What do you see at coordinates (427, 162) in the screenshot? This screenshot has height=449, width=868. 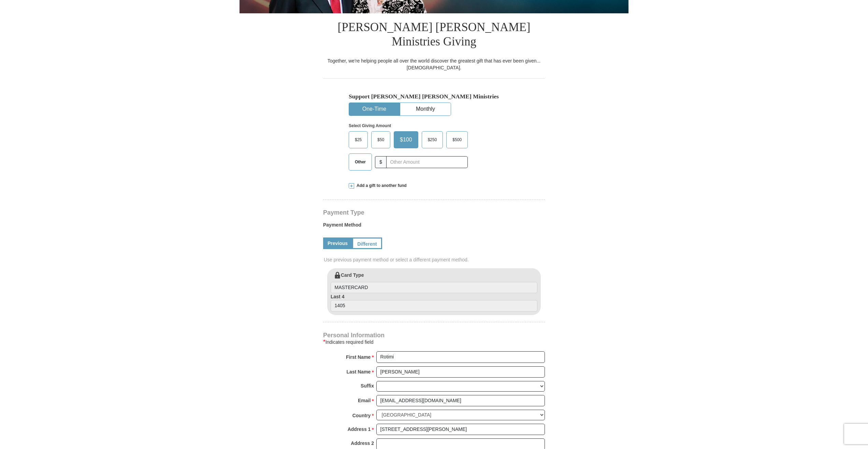 I see `input: Other Amount` at bounding box center [427, 162].